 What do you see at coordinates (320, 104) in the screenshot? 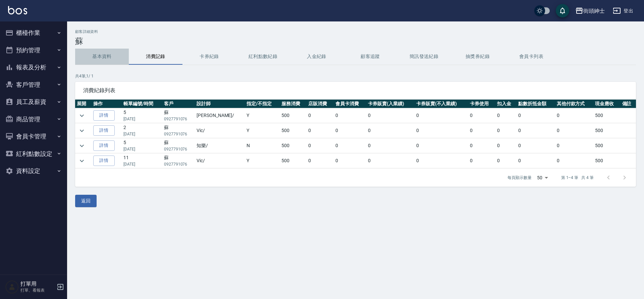
I see `th: 店販消費` at bounding box center [320, 104].